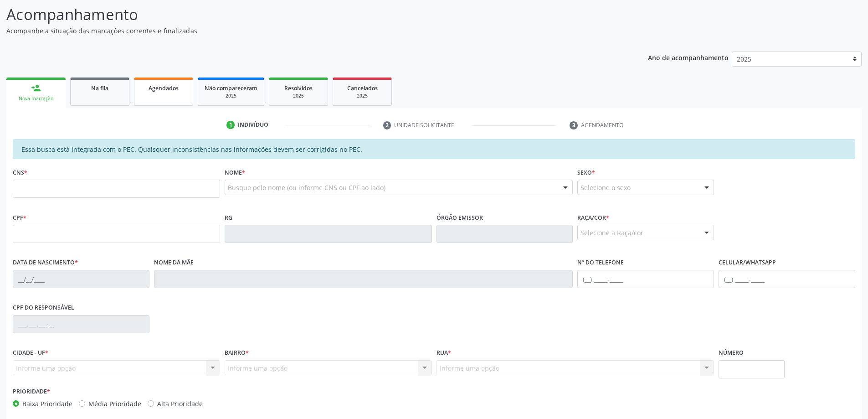 The image size is (868, 419). I want to click on span: Busque pelo nome (ou informe CNS ou CPF ao lado), so click(307, 187).